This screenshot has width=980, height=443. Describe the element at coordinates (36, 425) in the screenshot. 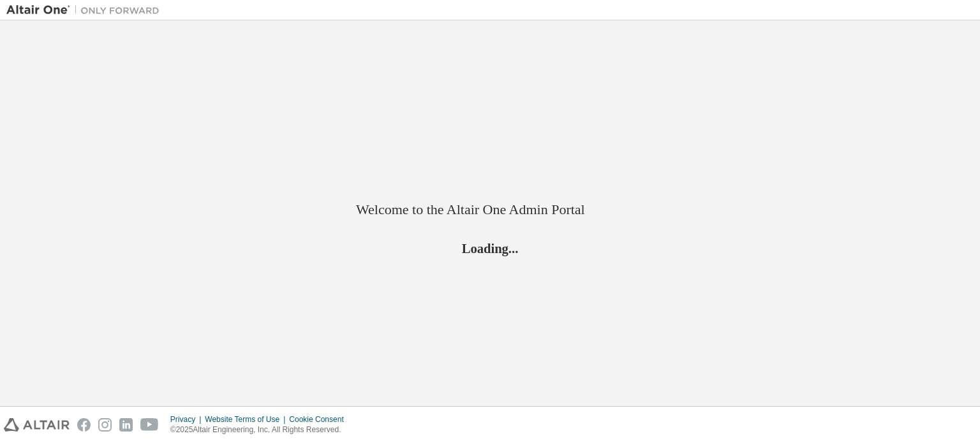

I see `img: altair_logo.svg` at that location.